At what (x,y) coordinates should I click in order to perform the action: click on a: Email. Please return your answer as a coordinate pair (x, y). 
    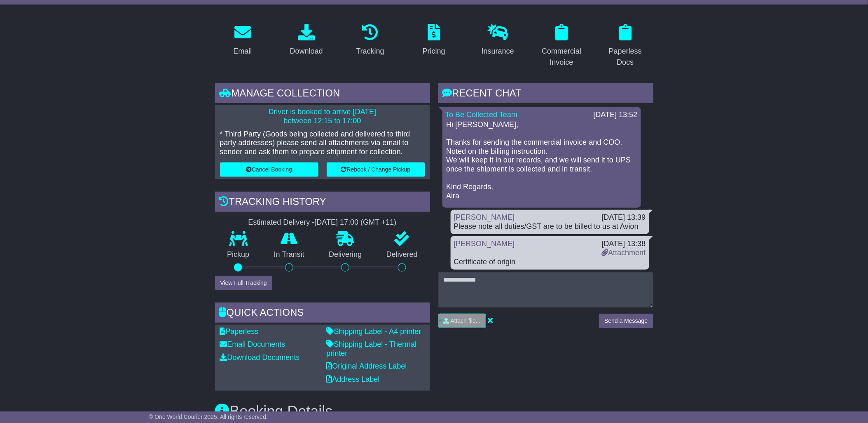
    Looking at the image, I should click on (242, 40).